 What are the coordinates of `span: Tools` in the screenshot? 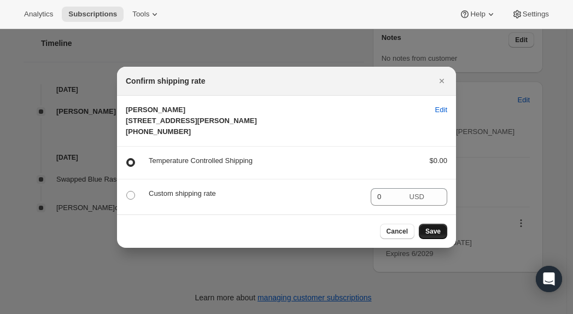 It's located at (140, 14).